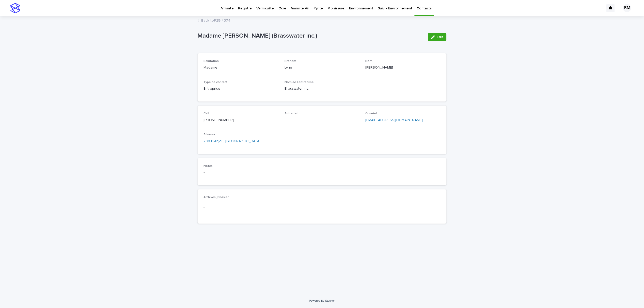 This screenshot has width=644, height=308. I want to click on span: Courriel, so click(371, 113).